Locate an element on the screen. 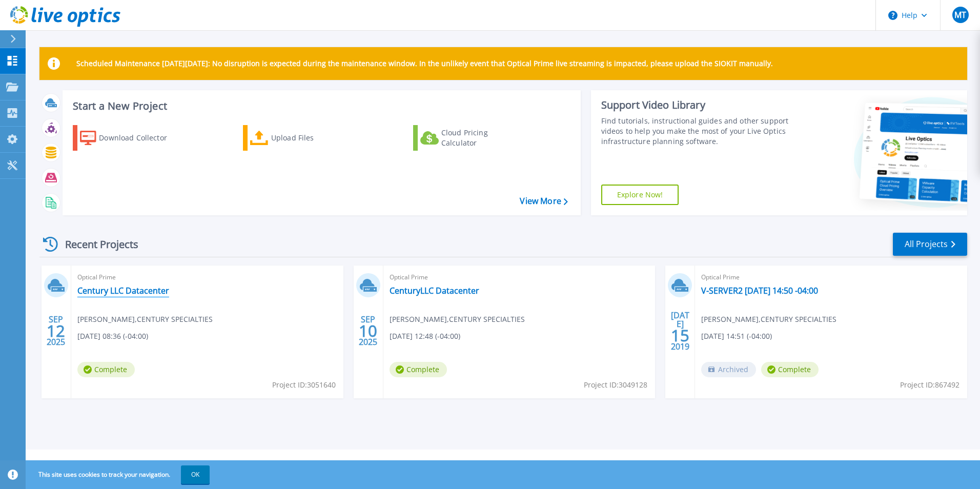 This screenshot has height=489, width=980. a: All Projects is located at coordinates (930, 244).